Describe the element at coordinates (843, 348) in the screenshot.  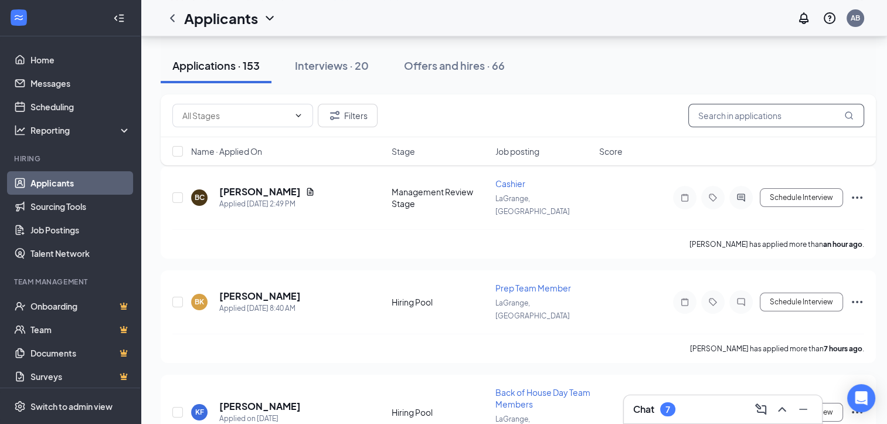
I see `b: 7 hours ago` at that location.